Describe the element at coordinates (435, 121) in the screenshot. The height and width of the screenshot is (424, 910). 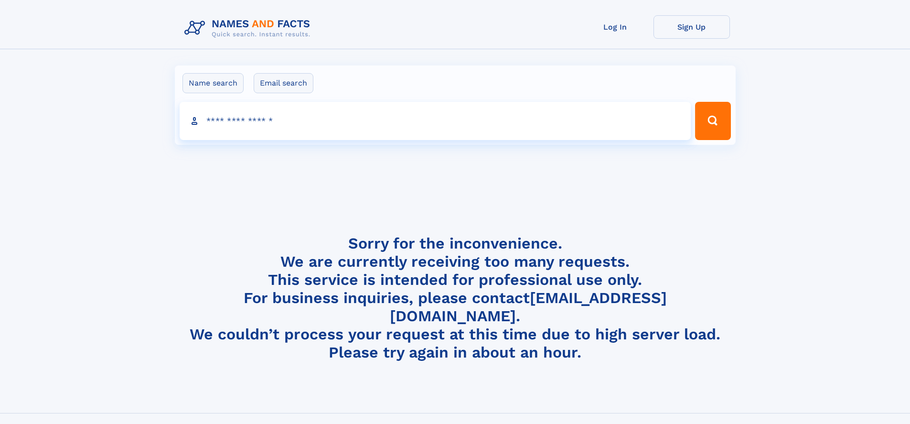
I see `input: search input` at that location.